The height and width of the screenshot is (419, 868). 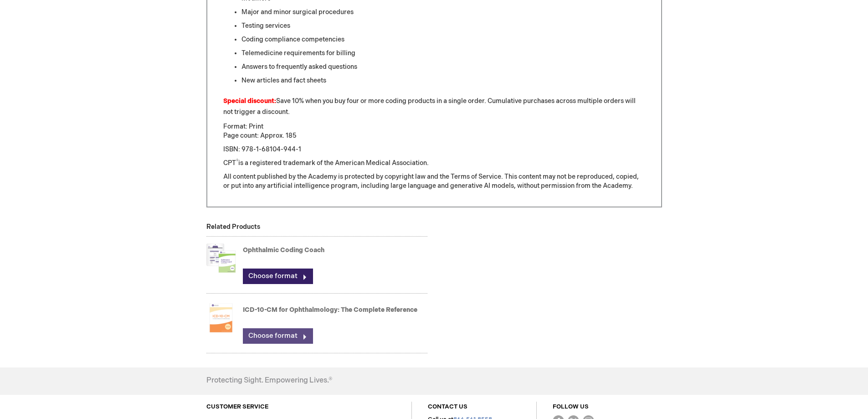 I want to click on p: Format: Print Page count: Approx. 185, so click(x=434, y=131).